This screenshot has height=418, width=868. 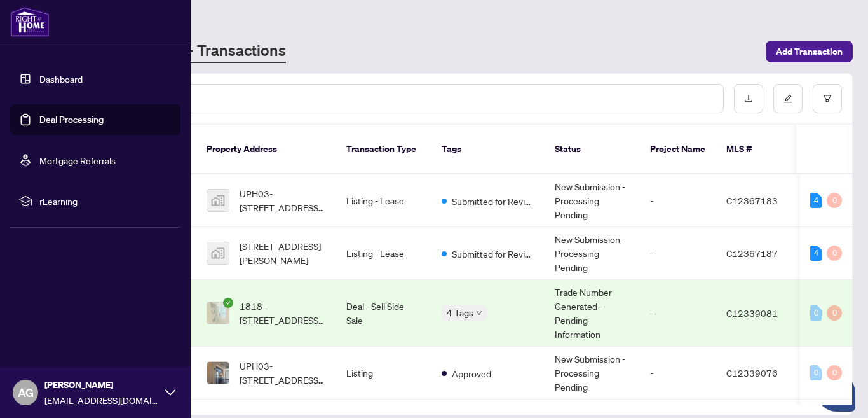 What do you see at coordinates (78, 160) in the screenshot?
I see `a: Mortgage Referrals` at bounding box center [78, 160].